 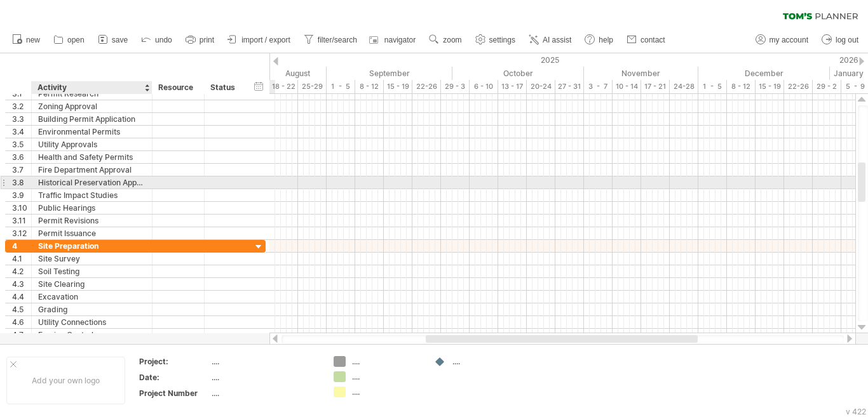 What do you see at coordinates (330, 40) in the screenshot?
I see `a: filter/search` at bounding box center [330, 40].